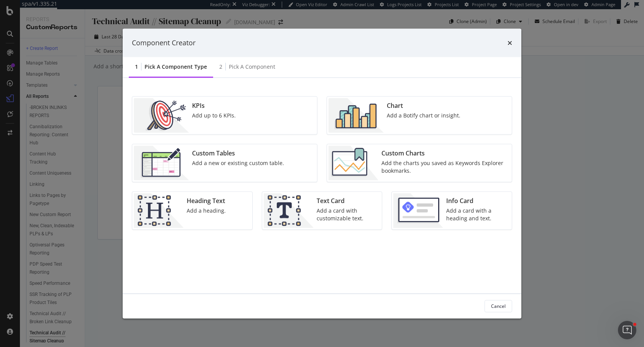 The image size is (644, 347). I want to click on div: Add a heading., so click(207, 210).